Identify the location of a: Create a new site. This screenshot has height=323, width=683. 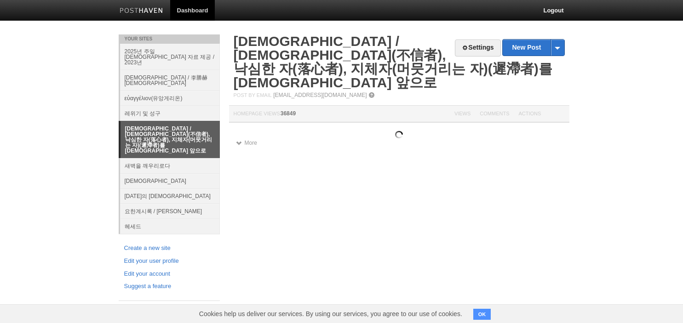
(169, 248).